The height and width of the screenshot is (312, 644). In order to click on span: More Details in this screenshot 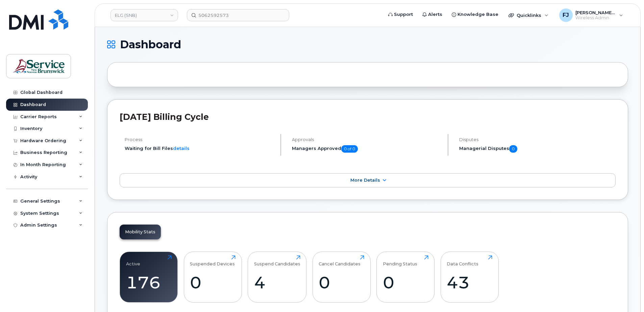, I will do `click(365, 180)`.